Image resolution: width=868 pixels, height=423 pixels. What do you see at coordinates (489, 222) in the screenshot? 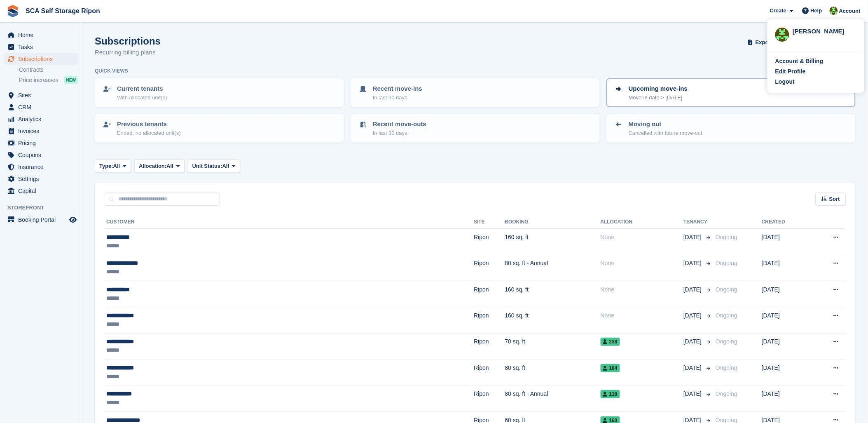
I see `th: Site` at bounding box center [489, 222].